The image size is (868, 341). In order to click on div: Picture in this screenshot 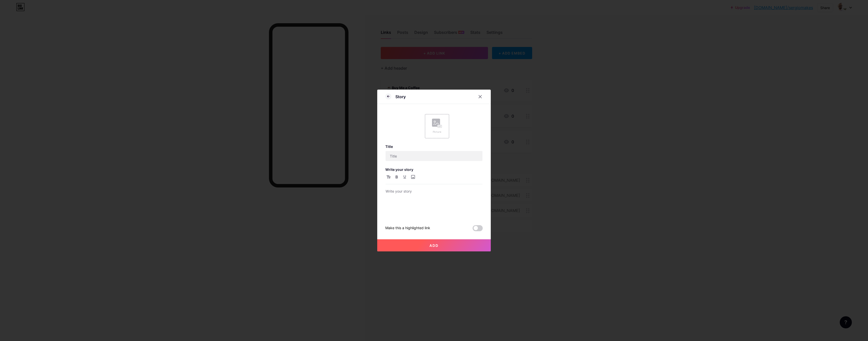, I will do `click(437, 132)`.